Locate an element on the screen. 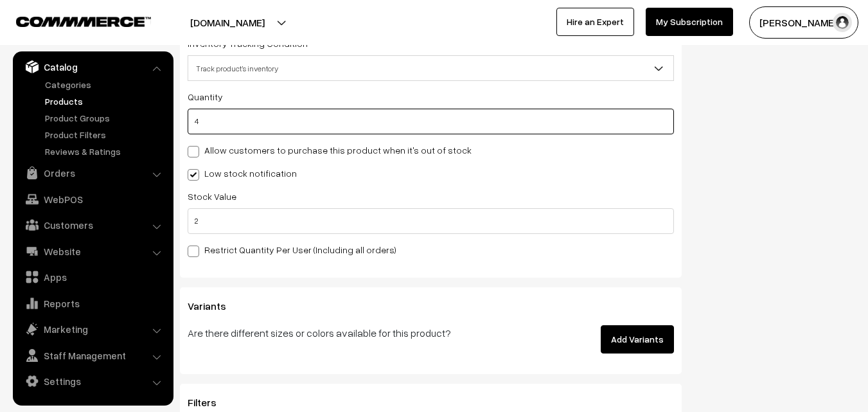 This screenshot has width=868, height=412. a: WebPOS is located at coordinates (93, 199).